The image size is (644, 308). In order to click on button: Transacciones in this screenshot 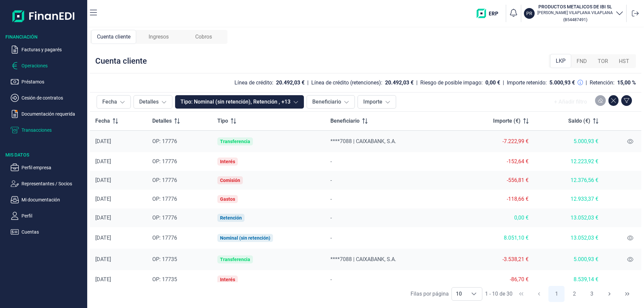, I will do `click(48, 130)`.